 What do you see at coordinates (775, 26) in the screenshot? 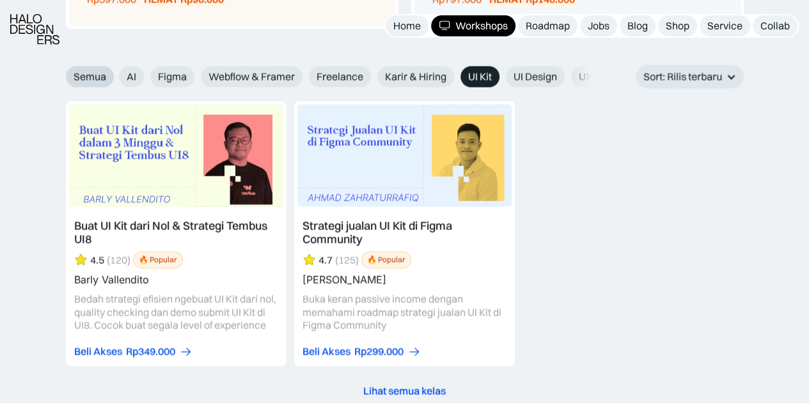
I see `a: Collab` at bounding box center [775, 26].